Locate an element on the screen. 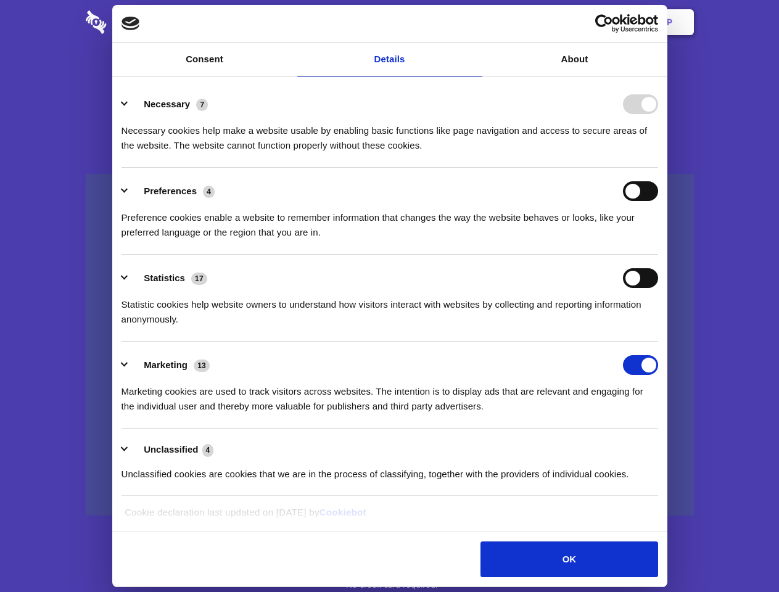 The height and width of the screenshot is (592, 779). a: Pricing is located at coordinates (389, 22).